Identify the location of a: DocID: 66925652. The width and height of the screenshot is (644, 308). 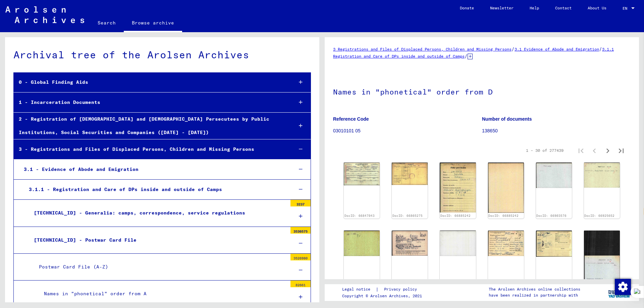
(599, 215).